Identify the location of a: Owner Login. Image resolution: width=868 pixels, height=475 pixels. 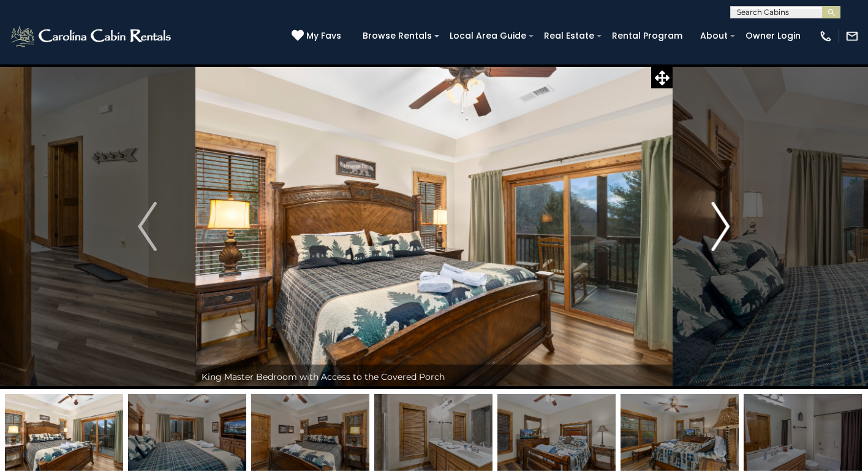
(773, 36).